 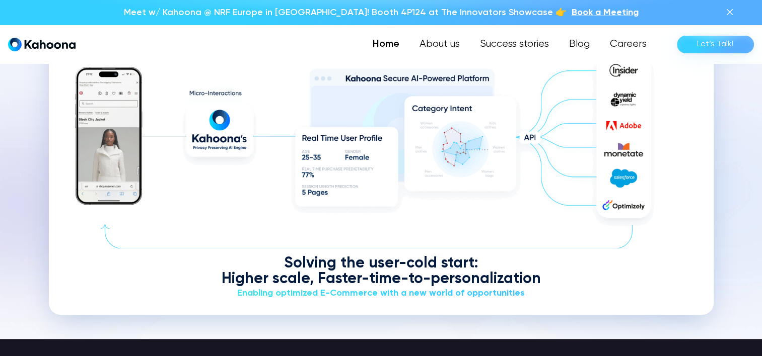 What do you see at coordinates (381, 272) in the screenshot?
I see `div: Solving the user-cold start: Higher scale, Faster-time-to-personalization` at bounding box center [381, 272].